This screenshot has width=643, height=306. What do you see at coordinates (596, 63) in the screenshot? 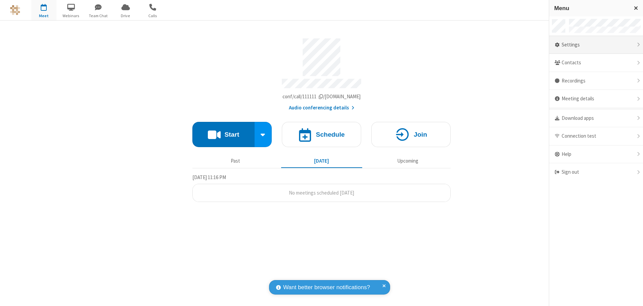
I see `div: Contacts` at bounding box center [596, 63].